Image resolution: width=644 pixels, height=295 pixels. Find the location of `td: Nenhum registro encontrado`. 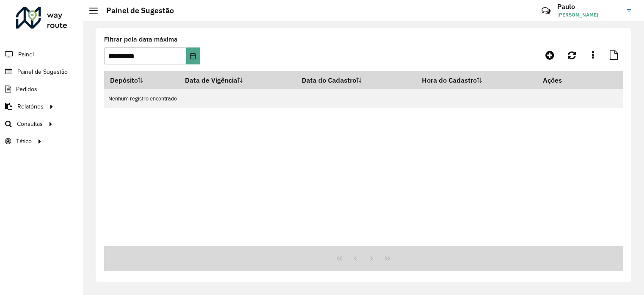

td: Nenhum registro encontrado is located at coordinates (363, 98).